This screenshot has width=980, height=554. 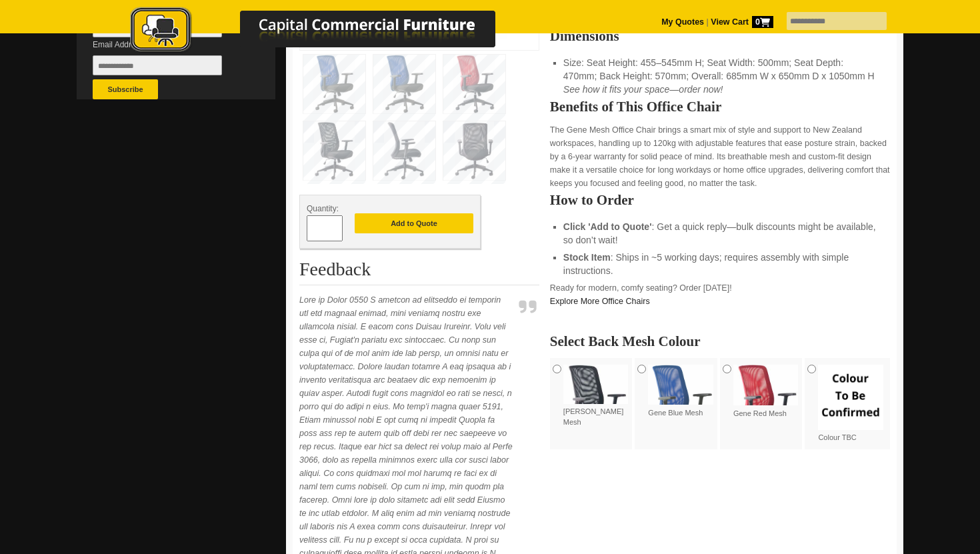 What do you see at coordinates (125, 90) in the screenshot?
I see `button: Subscribe` at bounding box center [125, 90].